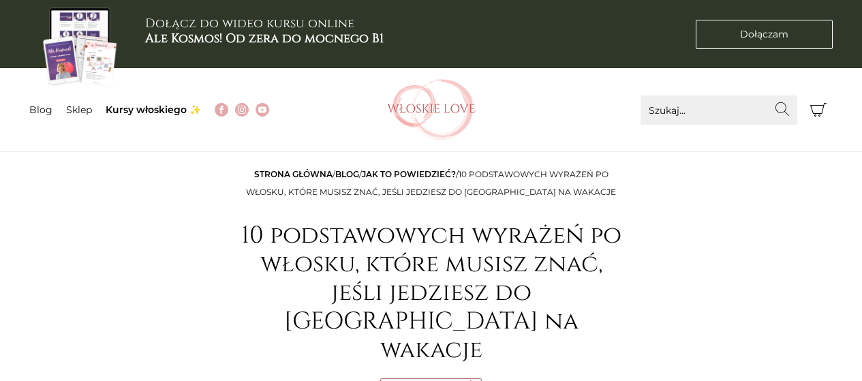 The image size is (862, 381). I want to click on a: Dołączam, so click(764, 34).